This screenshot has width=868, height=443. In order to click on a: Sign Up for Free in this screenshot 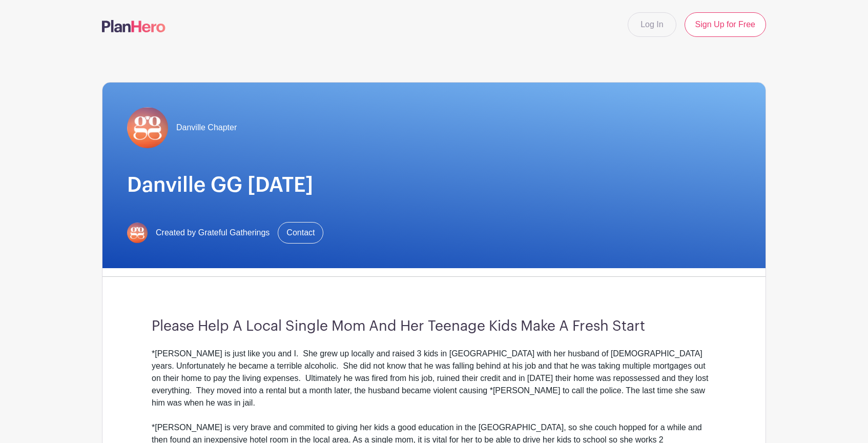, I will do `click(725, 24)`.